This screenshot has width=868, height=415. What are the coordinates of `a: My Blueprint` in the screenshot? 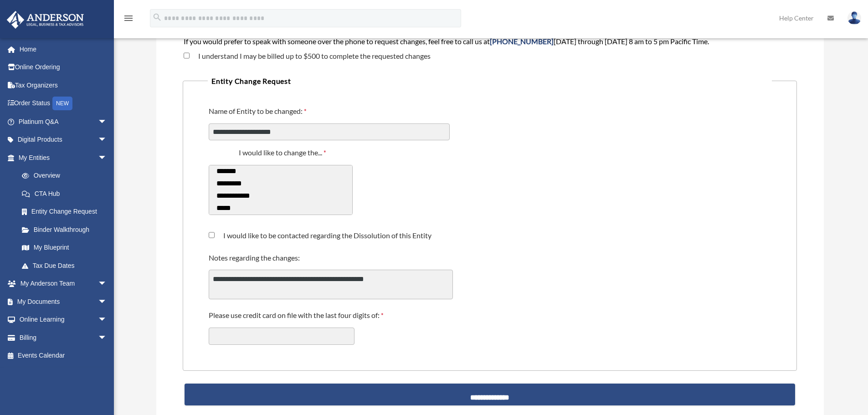 It's located at (66, 248).